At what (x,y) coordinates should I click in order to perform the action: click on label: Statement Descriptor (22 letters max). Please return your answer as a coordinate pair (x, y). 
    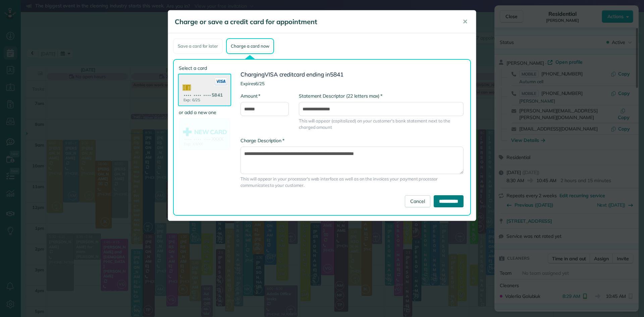
    Looking at the image, I should click on (340, 96).